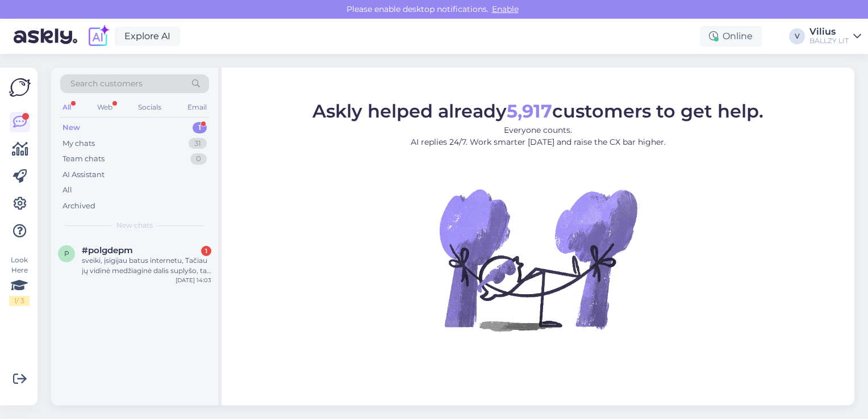 The height and width of the screenshot is (419, 868). Describe the element at coordinates (797, 36) in the screenshot. I see `div: V` at that location.